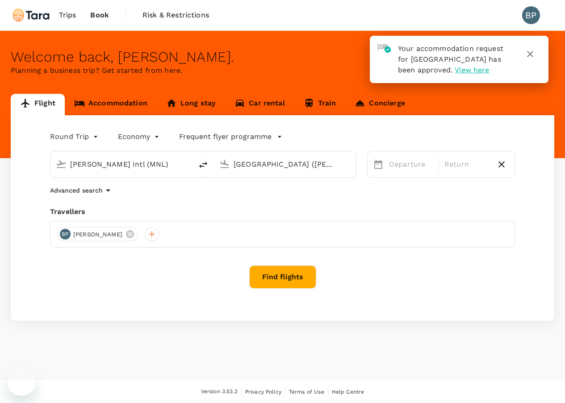 This screenshot has height=403, width=565. I want to click on span: Risk & Restrictions, so click(176, 15).